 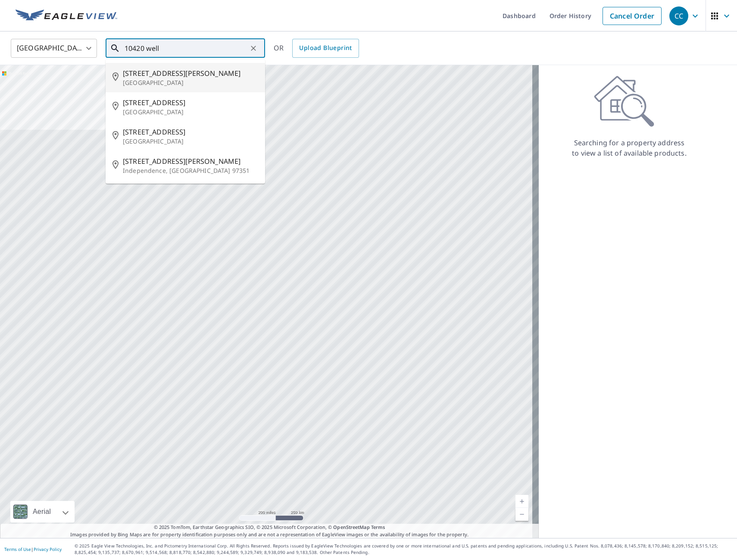 What do you see at coordinates (632, 16) in the screenshot?
I see `a: Cancel Order` at bounding box center [632, 16].